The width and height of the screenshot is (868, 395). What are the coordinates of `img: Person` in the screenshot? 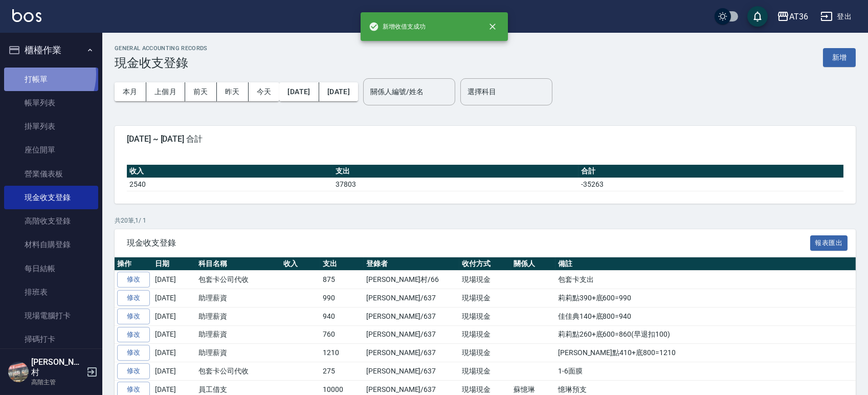 It's located at (19, 372).